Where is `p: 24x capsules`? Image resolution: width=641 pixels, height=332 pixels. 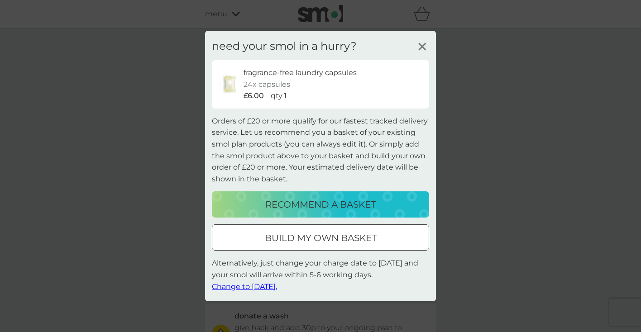
p: 24x capsules is located at coordinates (267, 85).